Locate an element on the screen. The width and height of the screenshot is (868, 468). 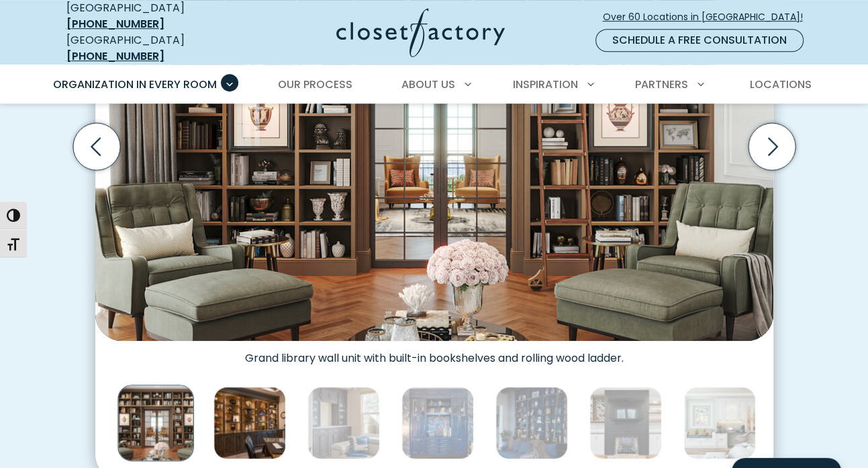
figcaption: Grand library wall unit with built-in bookshelves and rolling wood ladder. is located at coordinates (434, 353).